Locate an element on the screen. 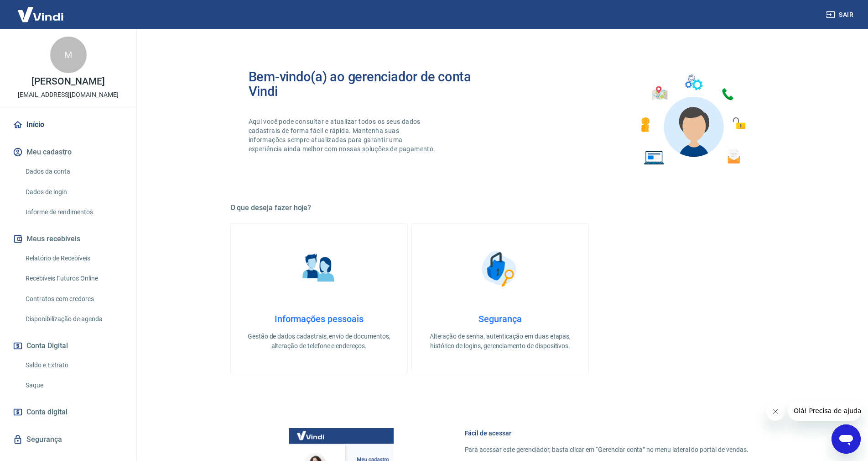 This screenshot has height=461, width=868. button: Meus recebíveis is located at coordinates (68, 239).